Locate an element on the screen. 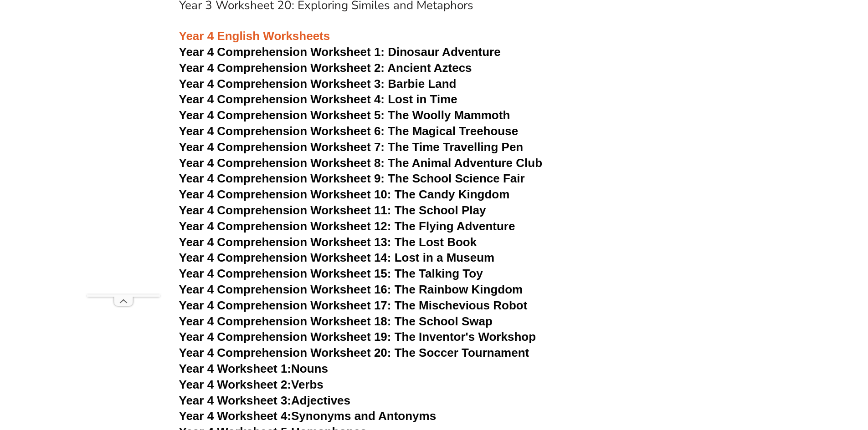  a: Year 4 Worksheet 1:Nouns is located at coordinates (254, 368).